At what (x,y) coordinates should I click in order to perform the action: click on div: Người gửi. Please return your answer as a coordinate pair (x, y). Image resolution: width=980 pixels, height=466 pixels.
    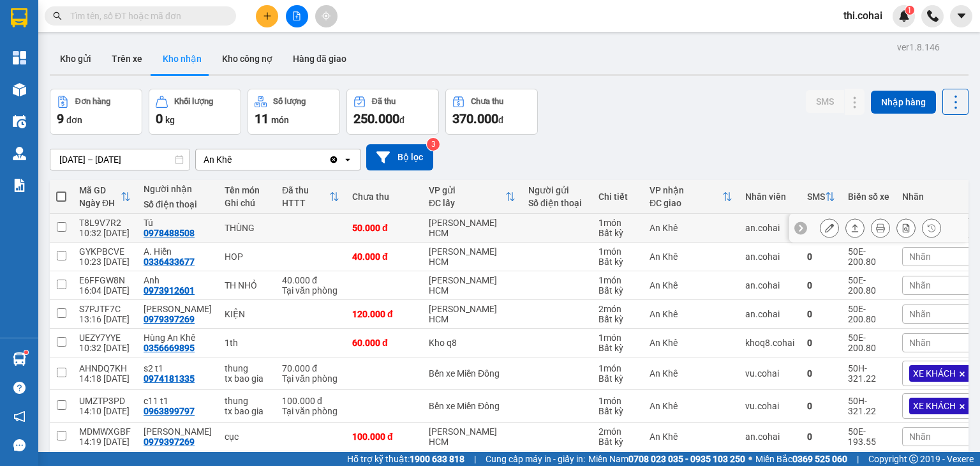
    Looking at the image, I should click on (557, 190).